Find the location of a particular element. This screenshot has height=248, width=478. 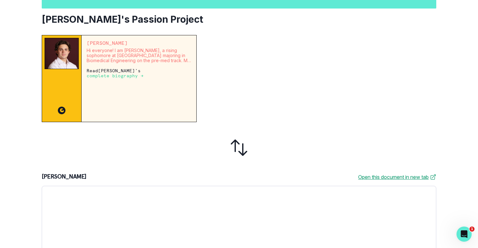

img: CC image is located at coordinates (62, 111).